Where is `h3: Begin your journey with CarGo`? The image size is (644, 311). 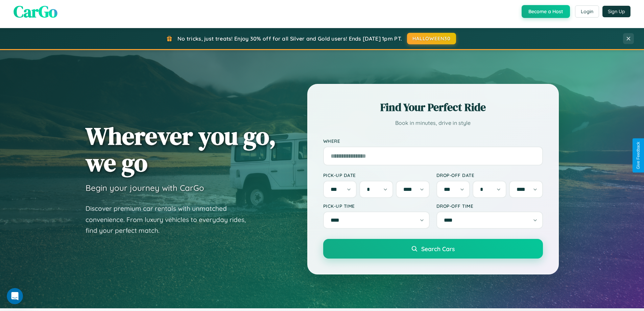 h3: Begin your journey with CarGo is located at coordinates (145, 188).